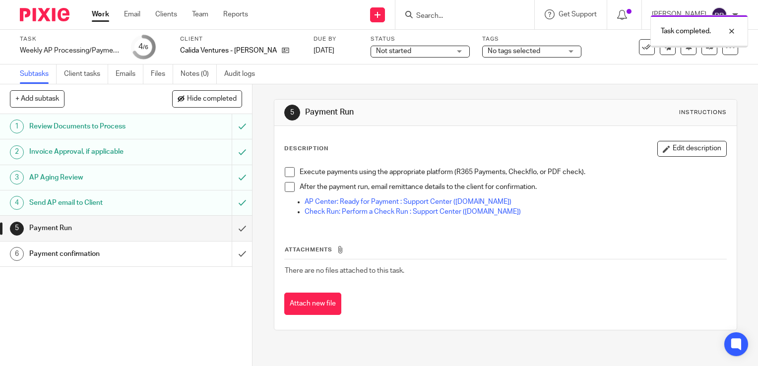  I want to click on img: Pixie, so click(45, 14).